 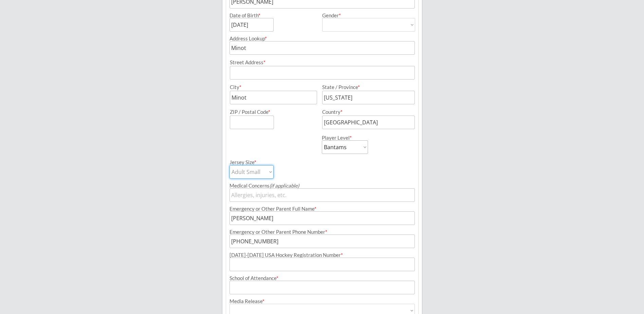 What do you see at coordinates (322, 209) in the screenshot?
I see `div: Emergency or Other Parent Full Name` at bounding box center [322, 209].